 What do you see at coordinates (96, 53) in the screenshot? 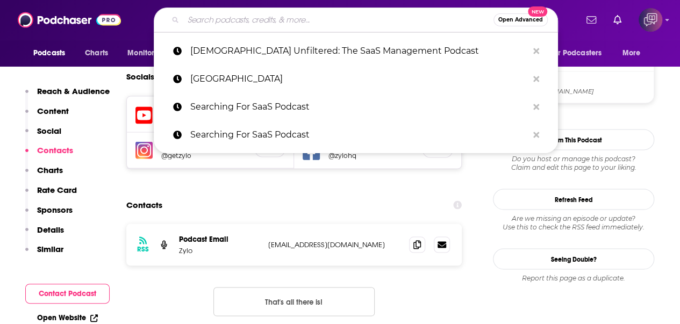
I see `span: Charts` at bounding box center [96, 53].